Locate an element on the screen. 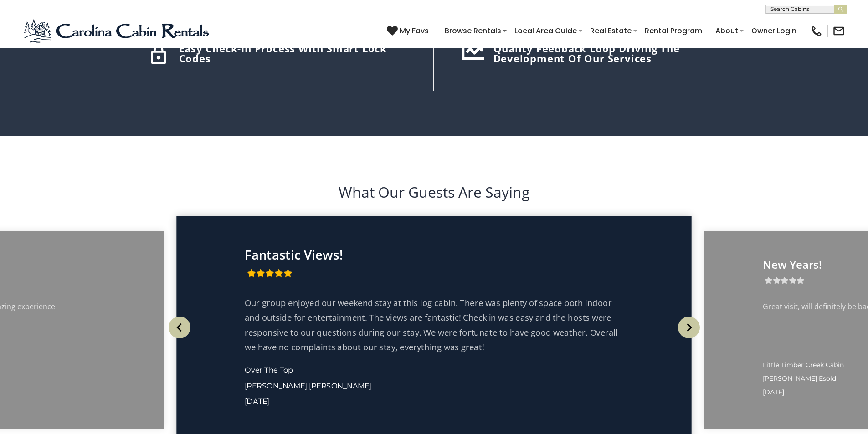 Image resolution: width=868 pixels, height=434 pixels. p: Fantastic Views! is located at coordinates (434, 254).